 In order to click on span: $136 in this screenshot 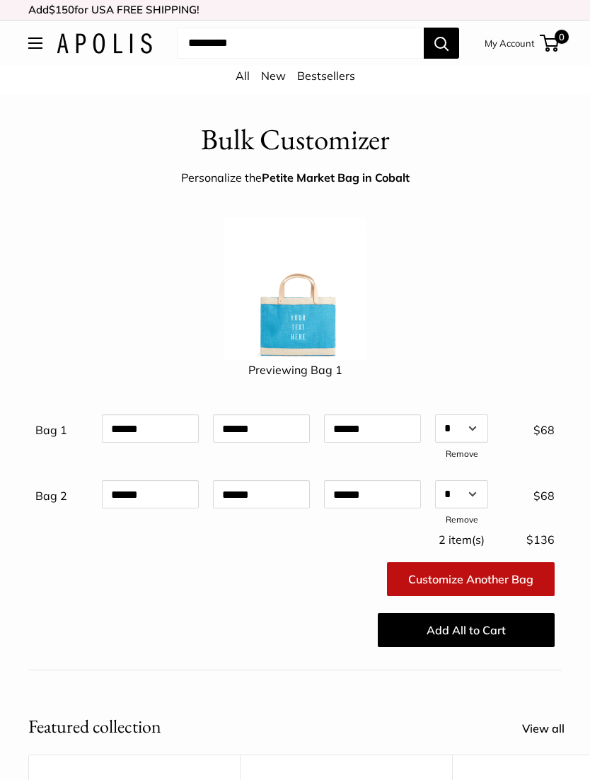, I will do `click(540, 540)`.